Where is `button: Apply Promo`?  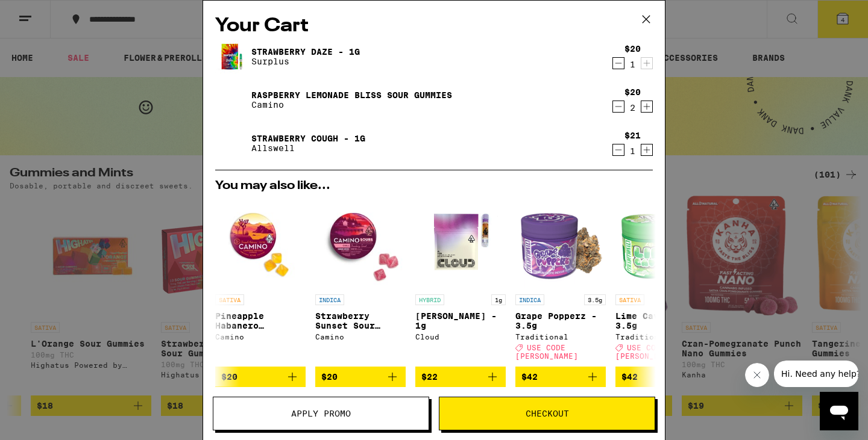 button: Apply Promo is located at coordinates (320, 414).